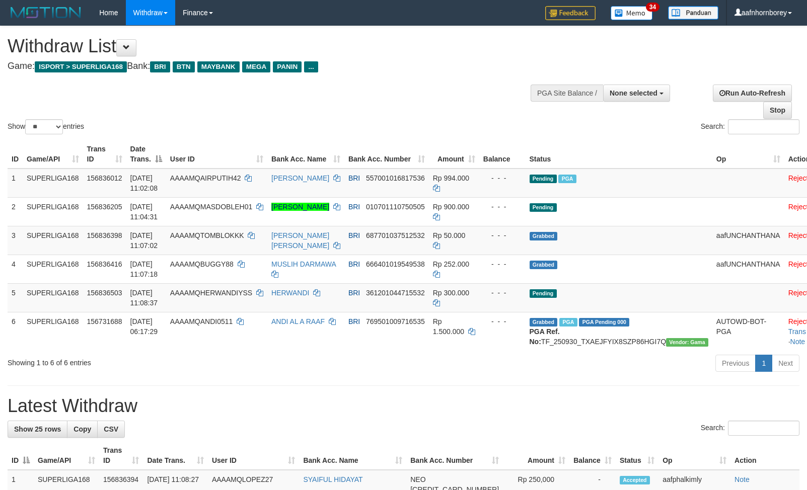 The height and width of the screenshot is (490, 807). Describe the element at coordinates (201, 322) in the screenshot. I see `span: AAAAMQANDI0511` at that location.